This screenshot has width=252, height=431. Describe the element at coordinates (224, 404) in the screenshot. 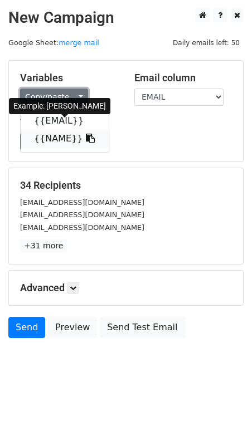

I see `div: Chat Widget` at that location.